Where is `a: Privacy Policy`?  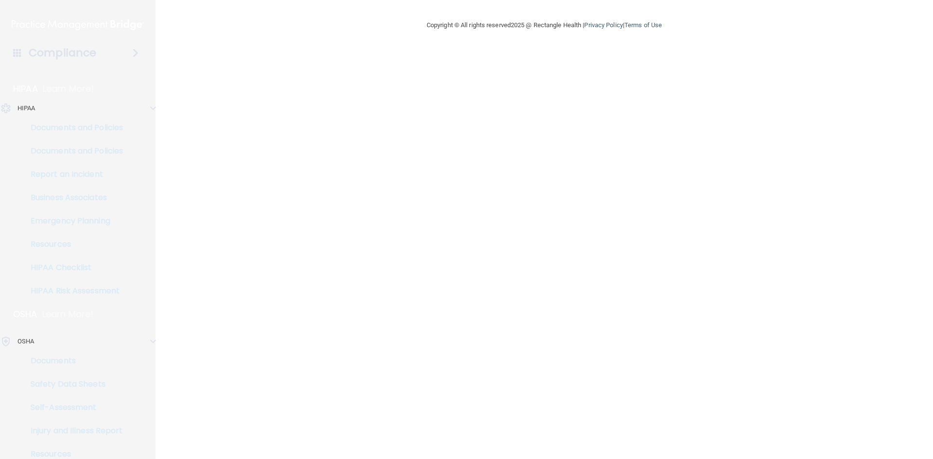
a: Privacy Policy is located at coordinates (603, 25).